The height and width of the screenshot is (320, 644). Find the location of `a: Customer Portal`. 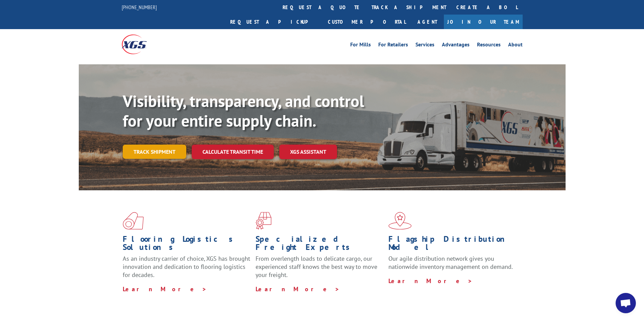

a: Customer Portal is located at coordinates (367, 22).